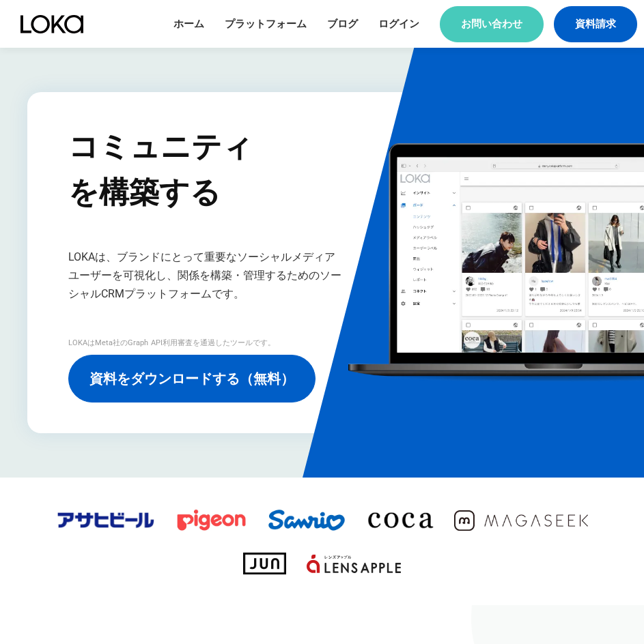 The width and height of the screenshot is (644, 644). I want to click on p: を構築する, so click(144, 193).